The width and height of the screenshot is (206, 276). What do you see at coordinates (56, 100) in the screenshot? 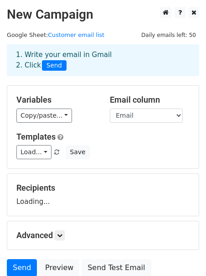
I see `h5: Variables` at bounding box center [56, 100].